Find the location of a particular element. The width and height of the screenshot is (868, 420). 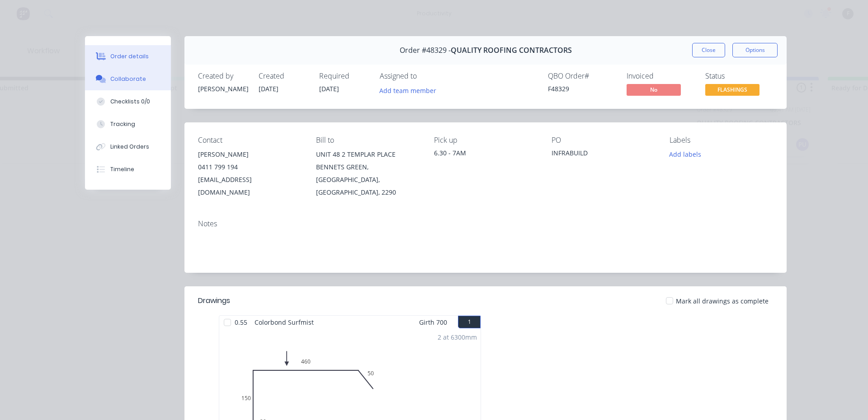

div: Pick up is located at coordinates (485, 140).